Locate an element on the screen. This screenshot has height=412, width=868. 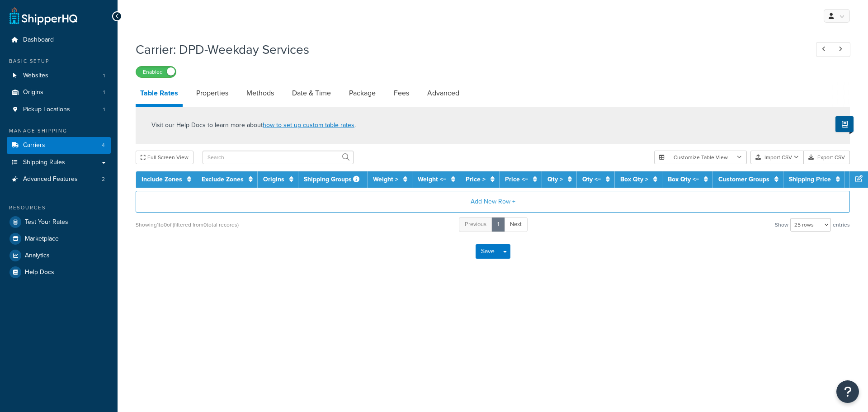
a: Date & Time is located at coordinates (311, 93).